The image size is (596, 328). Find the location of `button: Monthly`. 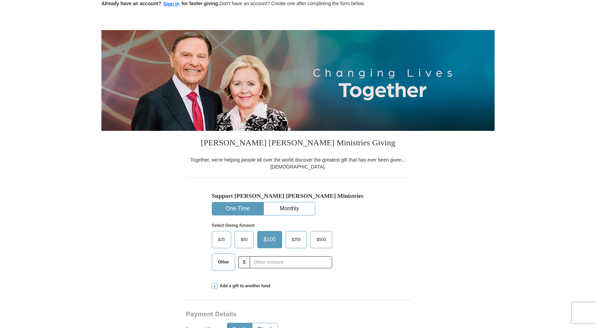

button: Monthly is located at coordinates (290, 208).